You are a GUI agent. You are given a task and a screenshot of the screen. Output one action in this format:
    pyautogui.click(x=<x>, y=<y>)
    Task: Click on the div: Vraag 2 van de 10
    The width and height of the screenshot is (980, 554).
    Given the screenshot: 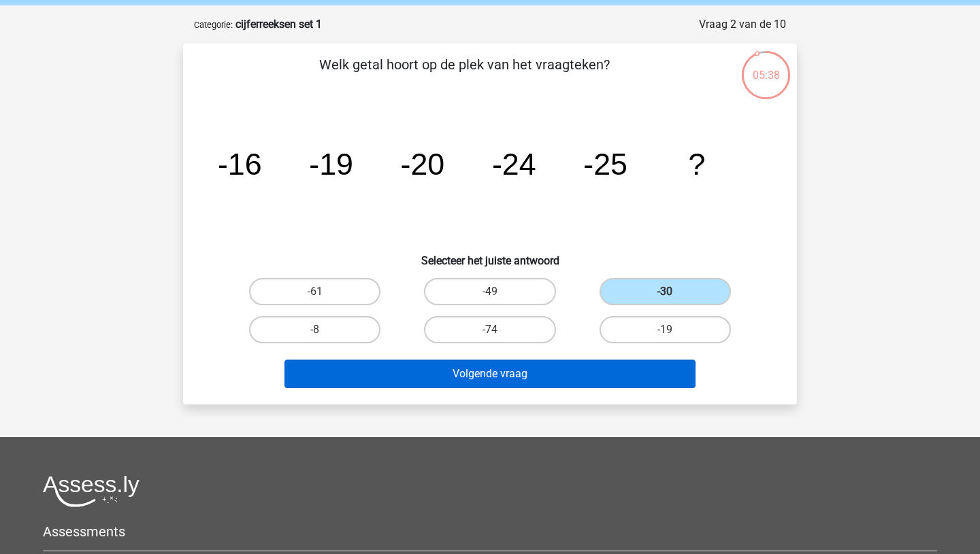 What is the action you would take?
    pyautogui.click(x=743, y=25)
    